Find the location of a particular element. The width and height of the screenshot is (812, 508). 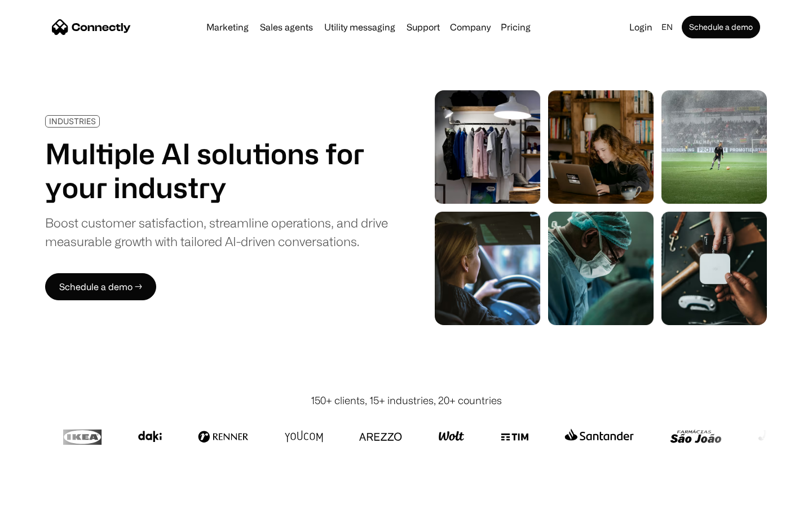

div: en is located at coordinates (667, 27).